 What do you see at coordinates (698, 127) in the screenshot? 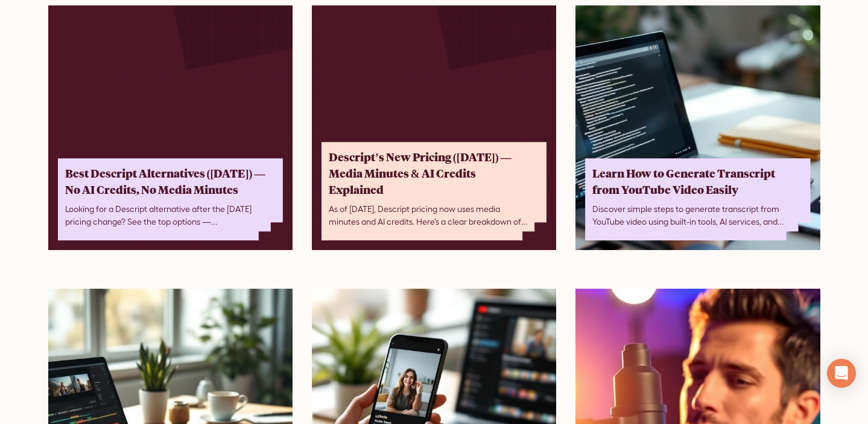
I see `a: Learn How to Generate Transcript from YouTube Video EasilyDiscover simple steps to generate trans...` at bounding box center [698, 127].